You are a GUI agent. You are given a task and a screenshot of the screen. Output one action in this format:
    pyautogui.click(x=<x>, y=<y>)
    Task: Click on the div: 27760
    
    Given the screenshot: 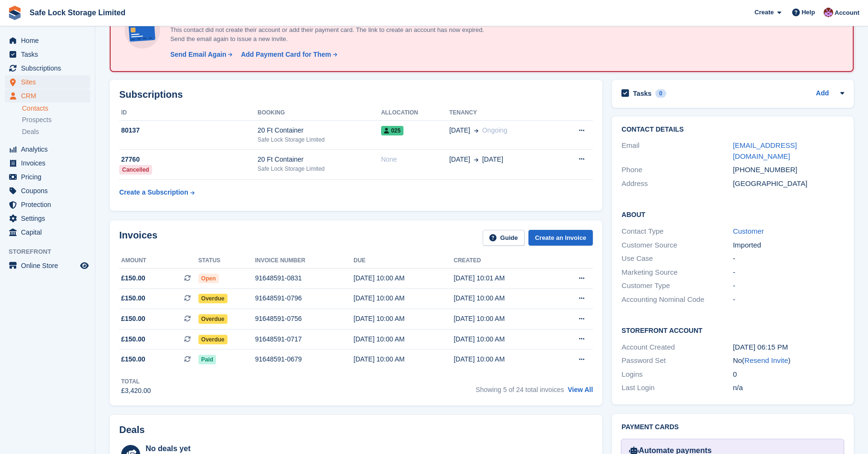 What is the action you would take?
    pyautogui.click(x=189, y=160)
    